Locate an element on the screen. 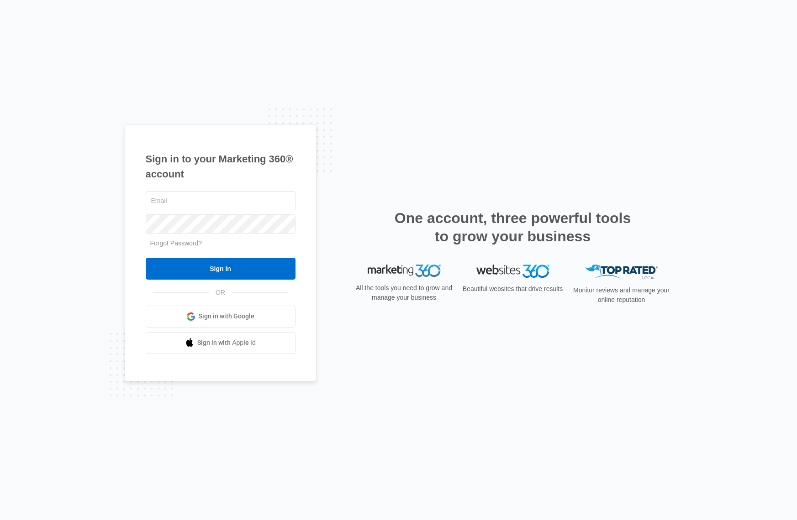 This screenshot has width=797, height=520. p: Monitor reviews and manage your online reputation is located at coordinates (621, 295).